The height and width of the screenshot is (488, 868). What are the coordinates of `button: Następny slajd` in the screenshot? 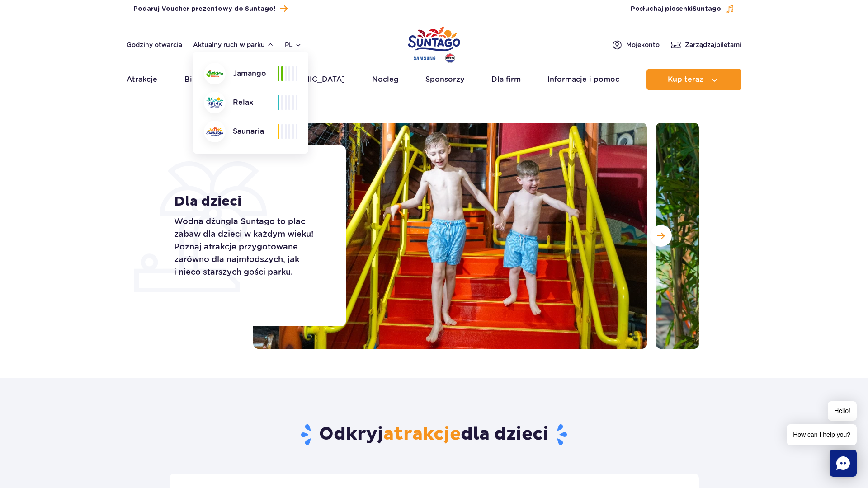 It's located at (661, 236).